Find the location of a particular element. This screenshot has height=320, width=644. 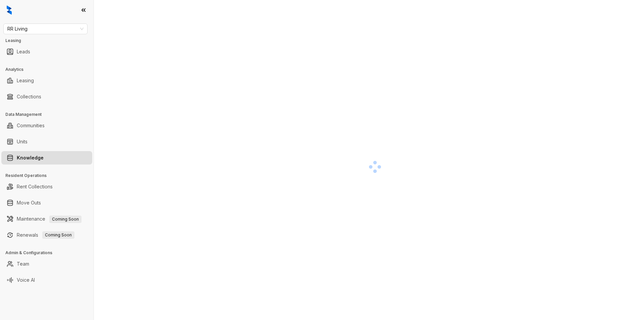

li: Knowledge is located at coordinates (46, 158).